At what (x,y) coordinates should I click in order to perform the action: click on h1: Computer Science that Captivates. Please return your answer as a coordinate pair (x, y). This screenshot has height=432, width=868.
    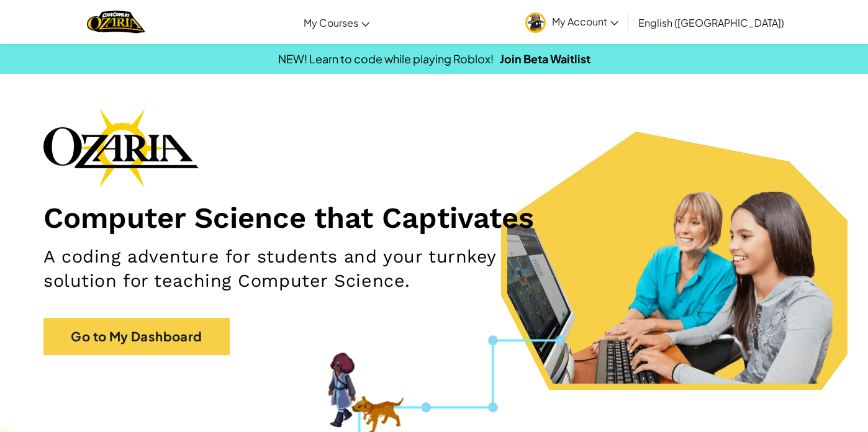
    Looking at the image, I should click on (434, 217).